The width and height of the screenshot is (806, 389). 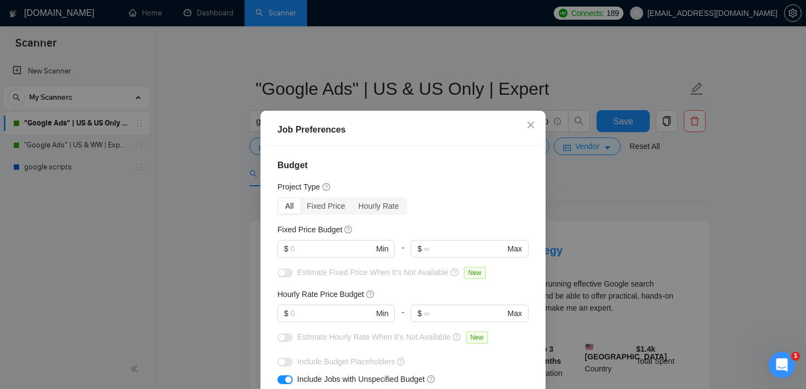 I want to click on h5: Project Type, so click(x=299, y=187).